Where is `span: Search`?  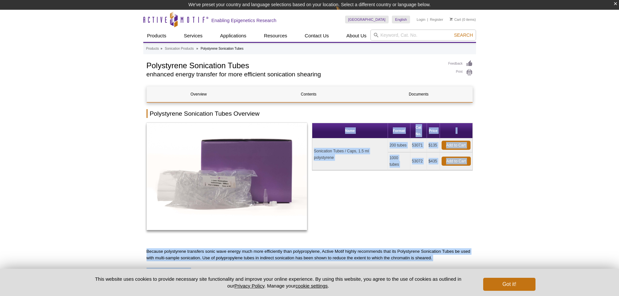
span: Search is located at coordinates (463, 35).